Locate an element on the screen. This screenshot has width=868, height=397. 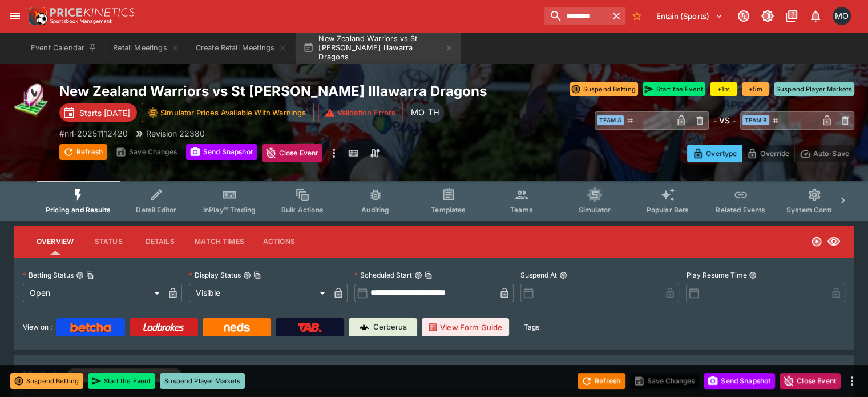
button: Toggle light/dark mode is located at coordinates (768, 16).